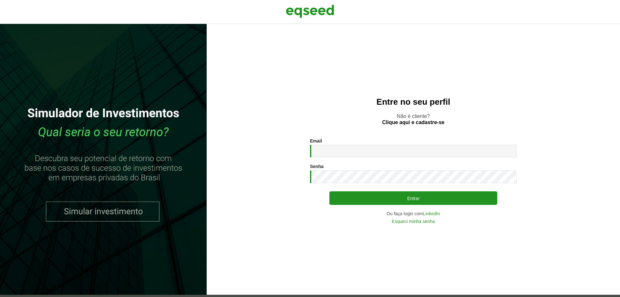  Describe the element at coordinates (413, 198) in the screenshot. I see `button: Entrar` at that location.